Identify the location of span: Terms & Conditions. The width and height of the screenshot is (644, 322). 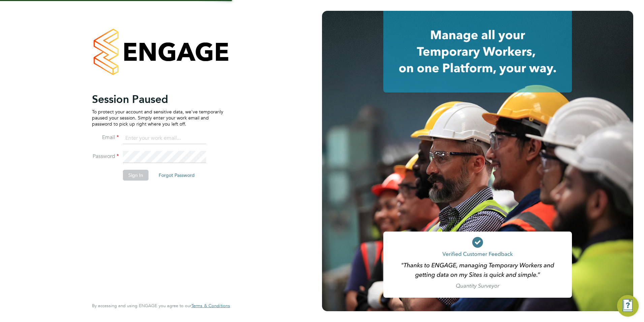
(210, 305).